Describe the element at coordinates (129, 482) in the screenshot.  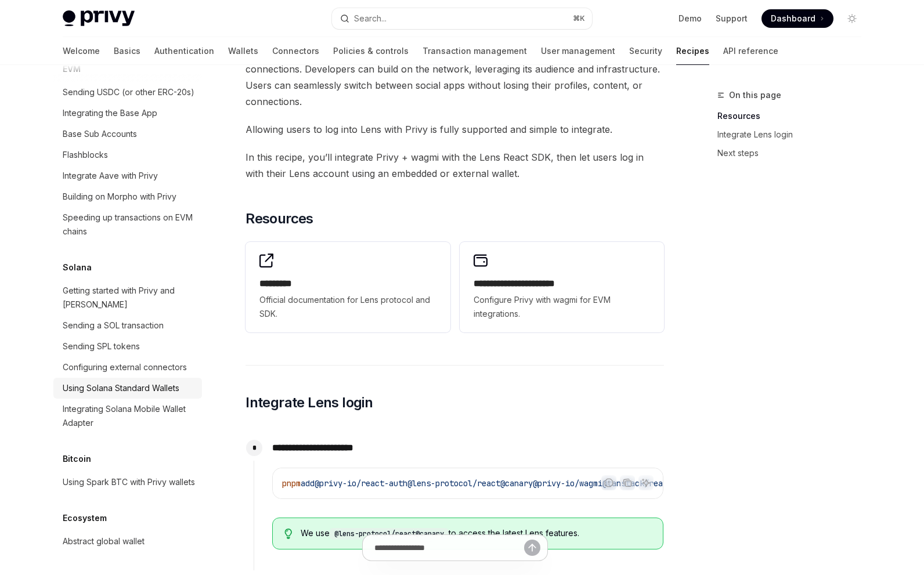
I see `div: Using Spark BTC with Privy wallets` at that location.